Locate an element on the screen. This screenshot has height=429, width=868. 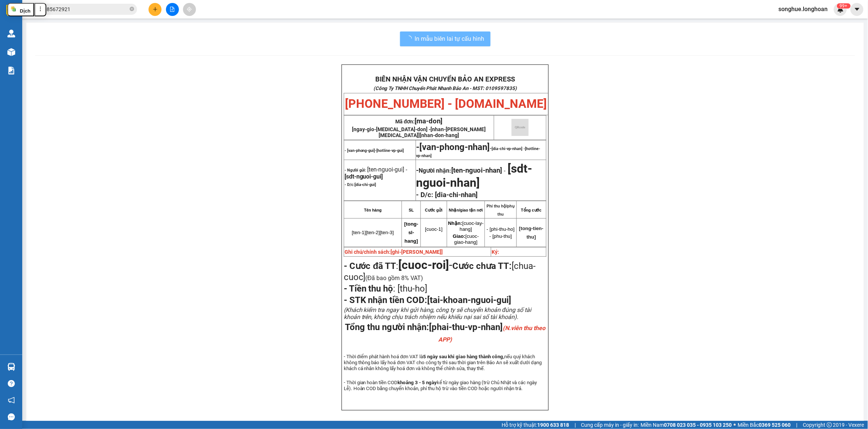
span: aim is located at coordinates (189, 9).